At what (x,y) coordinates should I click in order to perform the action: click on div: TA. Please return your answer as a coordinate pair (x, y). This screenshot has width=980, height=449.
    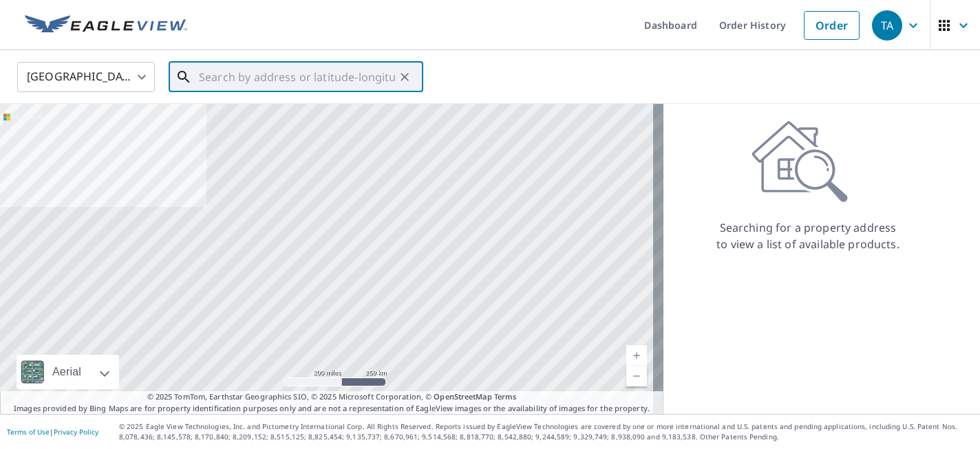
    Looking at the image, I should click on (887, 25).